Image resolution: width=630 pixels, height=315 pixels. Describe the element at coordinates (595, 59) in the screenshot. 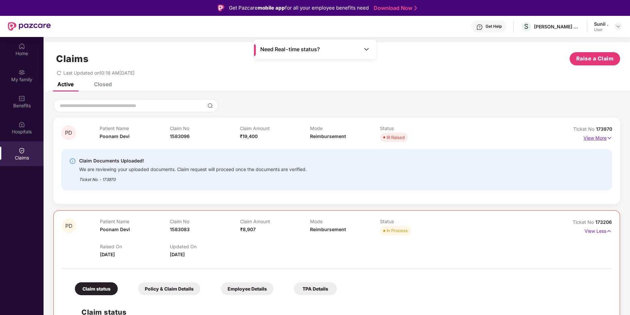

I see `button: Raise a Claim` at that location.